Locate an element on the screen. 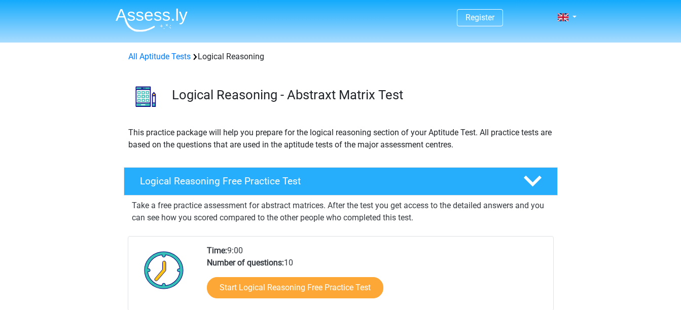 The width and height of the screenshot is (681, 310). h3: Logical Reasoning - Abstraxt Matrix Test is located at coordinates (361, 95).